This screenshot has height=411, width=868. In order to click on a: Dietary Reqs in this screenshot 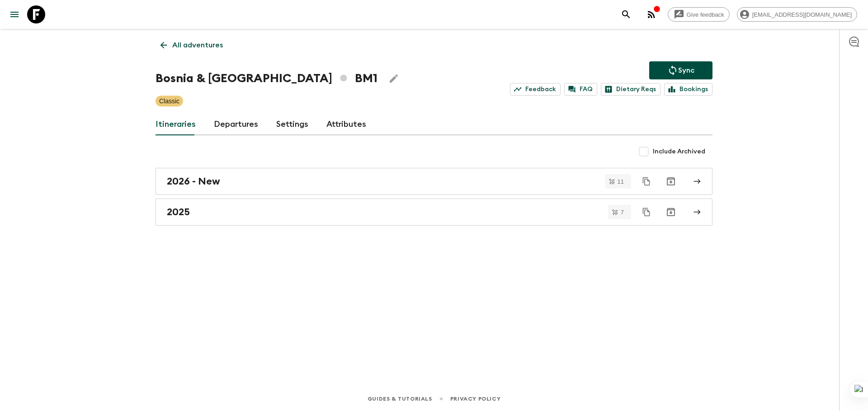, I will do `click(630, 89)`.